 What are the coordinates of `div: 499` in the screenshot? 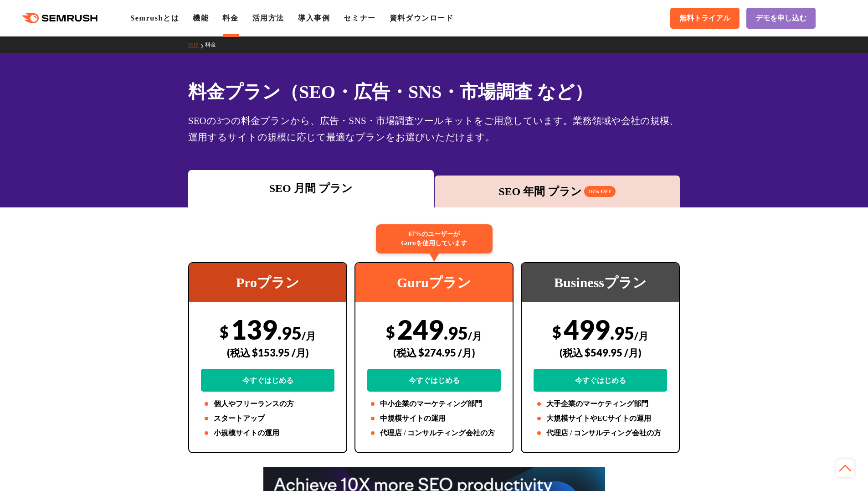 It's located at (600, 353).